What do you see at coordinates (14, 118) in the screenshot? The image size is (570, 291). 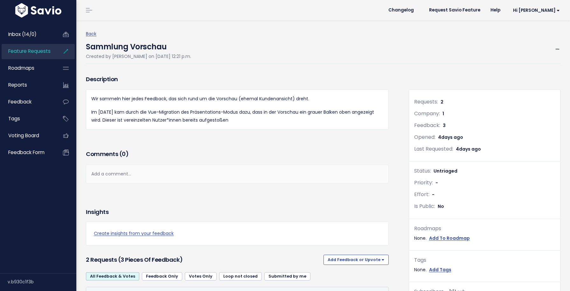 I see `span: Tags` at bounding box center [14, 118].